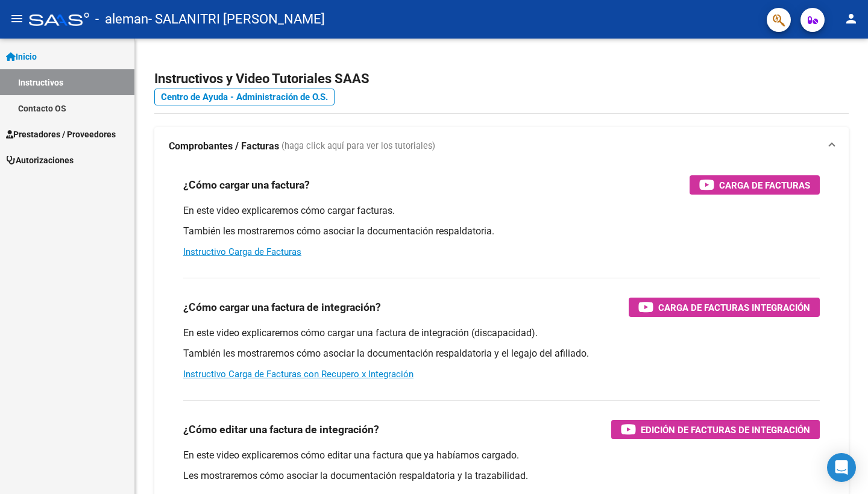 The height and width of the screenshot is (494, 868). I want to click on span: Inicio, so click(21, 57).